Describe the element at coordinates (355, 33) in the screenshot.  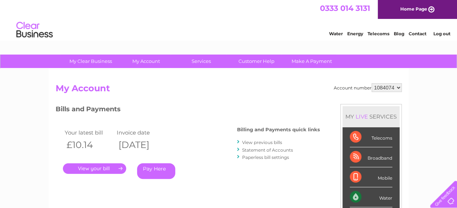
I see `a: Energy` at that location.